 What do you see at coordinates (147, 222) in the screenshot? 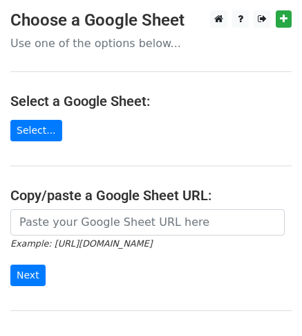
I see `input: Paste your Google Sheet URL here` at bounding box center [147, 222].